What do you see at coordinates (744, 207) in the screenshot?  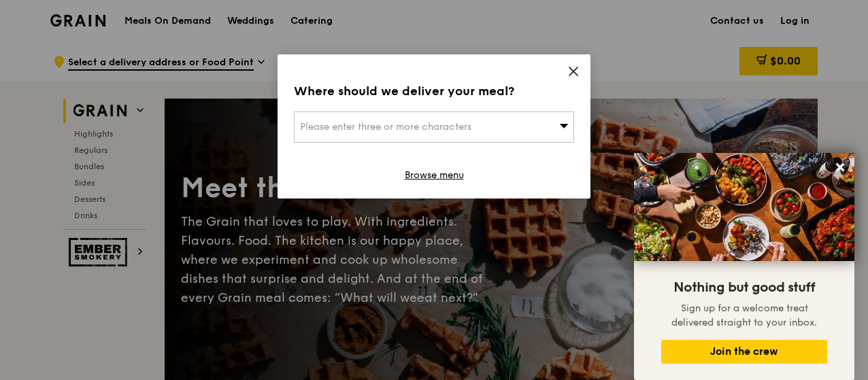 I see `img: DSC07876-Edit02-Large.jpeg` at bounding box center [744, 207].